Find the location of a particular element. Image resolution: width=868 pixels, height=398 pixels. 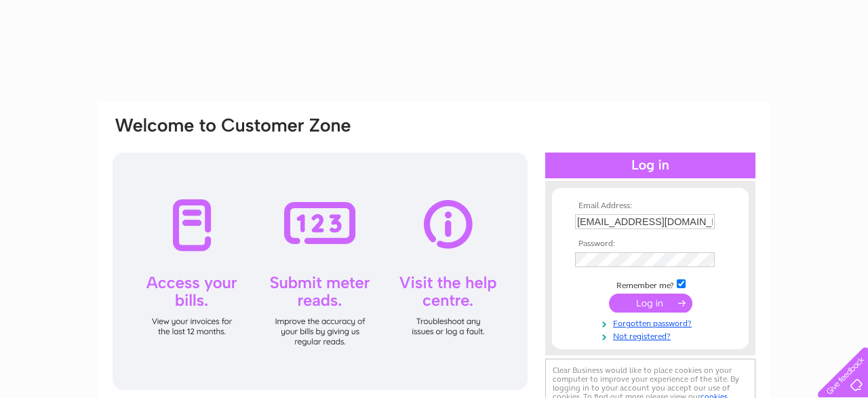

a: Forgotten password? is located at coordinates (652, 322).